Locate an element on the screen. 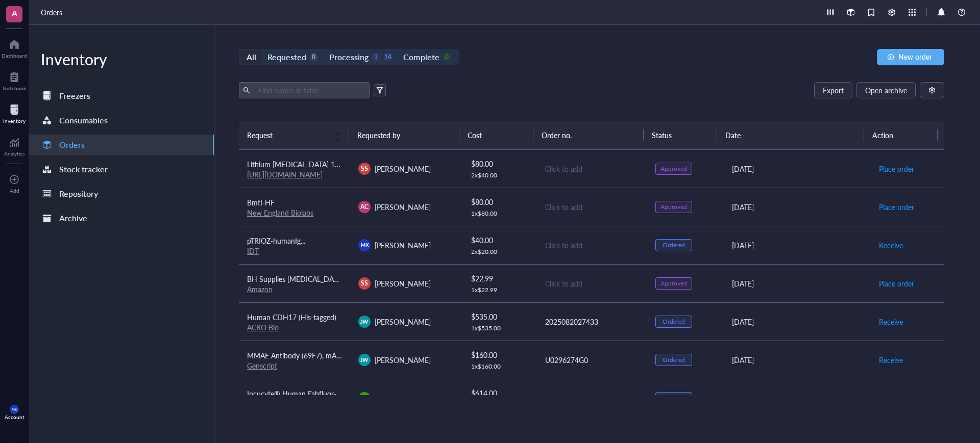 The height and width of the screenshot is (443, 980). div: Inventory is located at coordinates (121, 59).